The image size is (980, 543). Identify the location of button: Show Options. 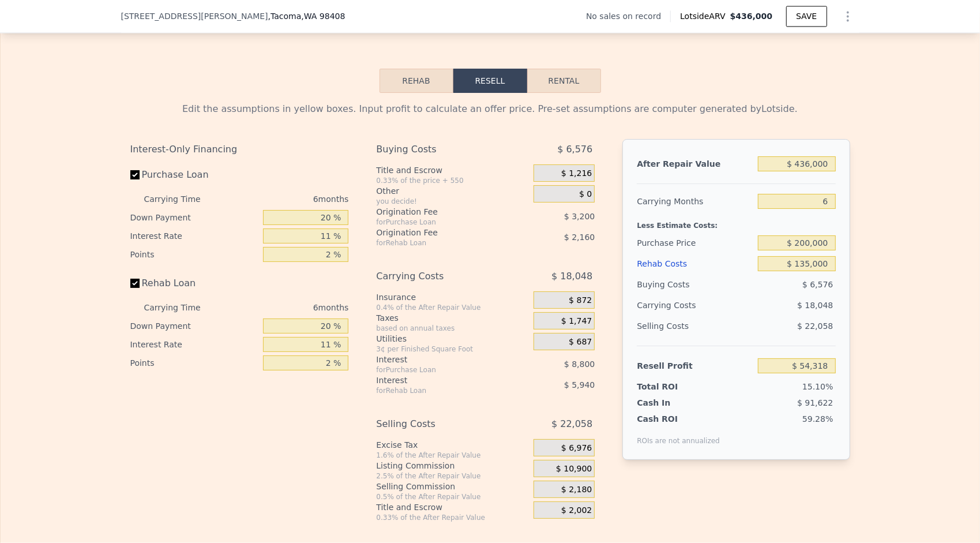
(848, 16).